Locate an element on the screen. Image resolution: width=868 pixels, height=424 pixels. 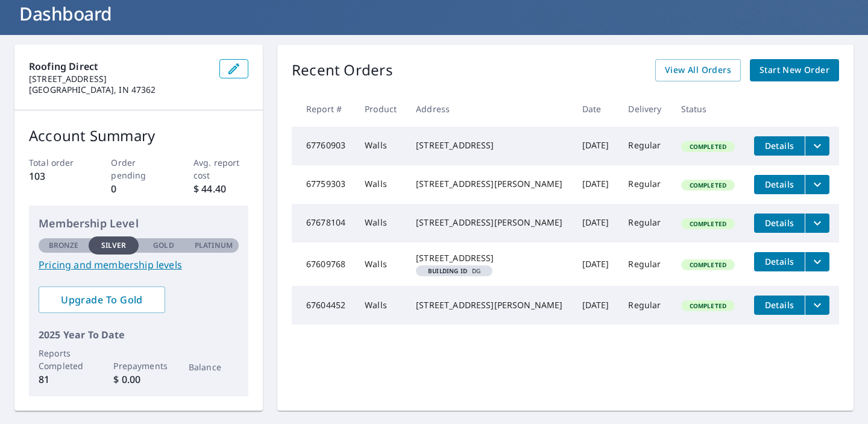
th: Status is located at coordinates (707, 108).